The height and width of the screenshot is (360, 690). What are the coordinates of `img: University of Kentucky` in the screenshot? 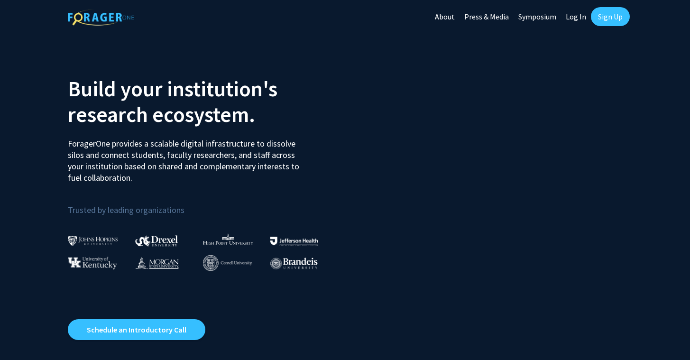 It's located at (92, 263).